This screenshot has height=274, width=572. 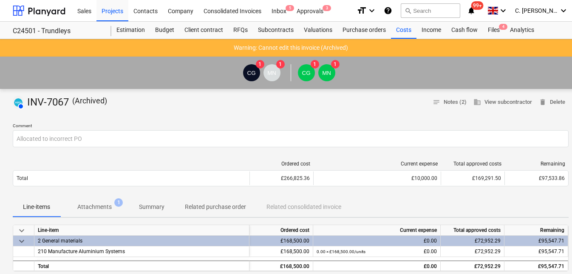 What do you see at coordinates (152, 207) in the screenshot?
I see `p: Summary` at bounding box center [152, 207].